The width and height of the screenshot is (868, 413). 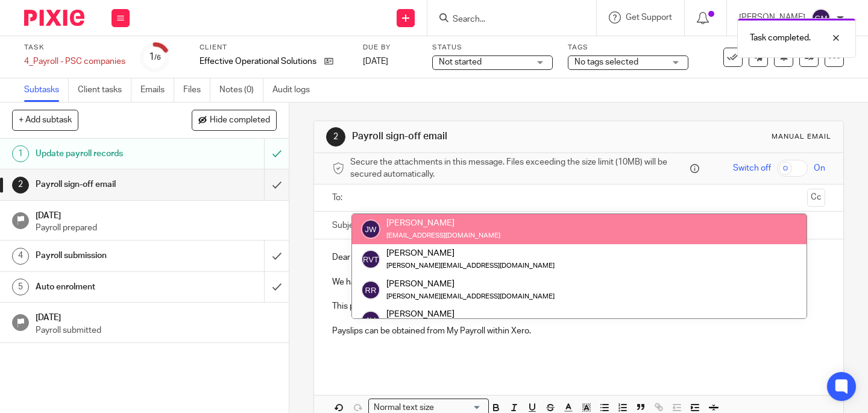 What do you see at coordinates (460, 62) in the screenshot?
I see `span: Not started` at bounding box center [460, 62].